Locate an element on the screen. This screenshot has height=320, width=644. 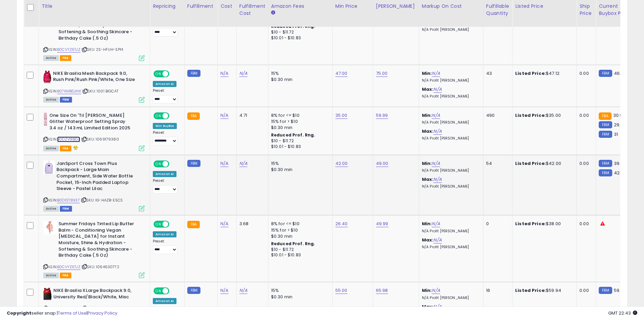
div: $35.00 is located at coordinates (543, 116).